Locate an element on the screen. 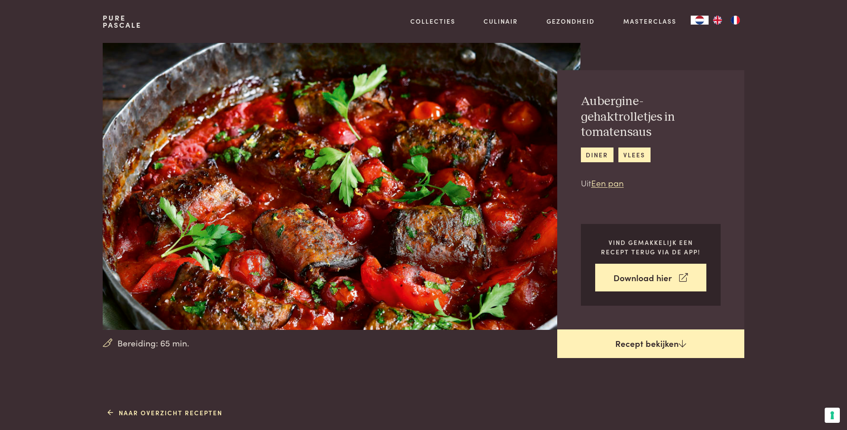  a: Naar overzicht recepten is located at coordinates (165, 412).